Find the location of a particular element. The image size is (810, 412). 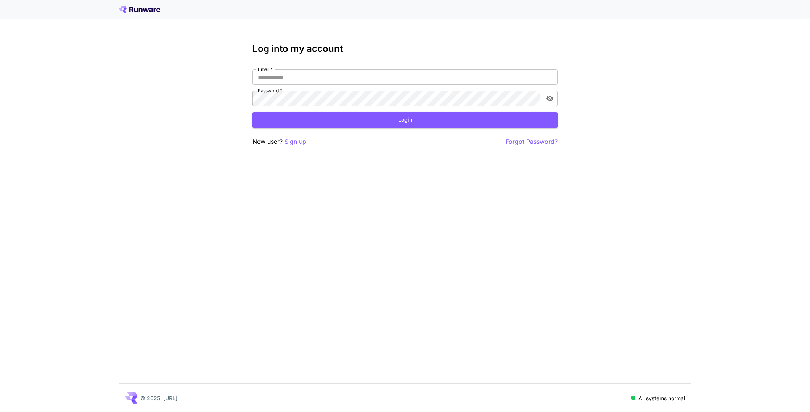

p: Sign up is located at coordinates (295, 141).